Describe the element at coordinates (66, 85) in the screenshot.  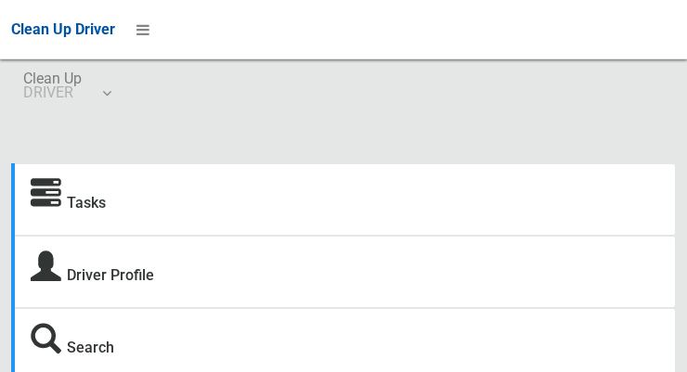
I see `span: Clean Up` at that location.